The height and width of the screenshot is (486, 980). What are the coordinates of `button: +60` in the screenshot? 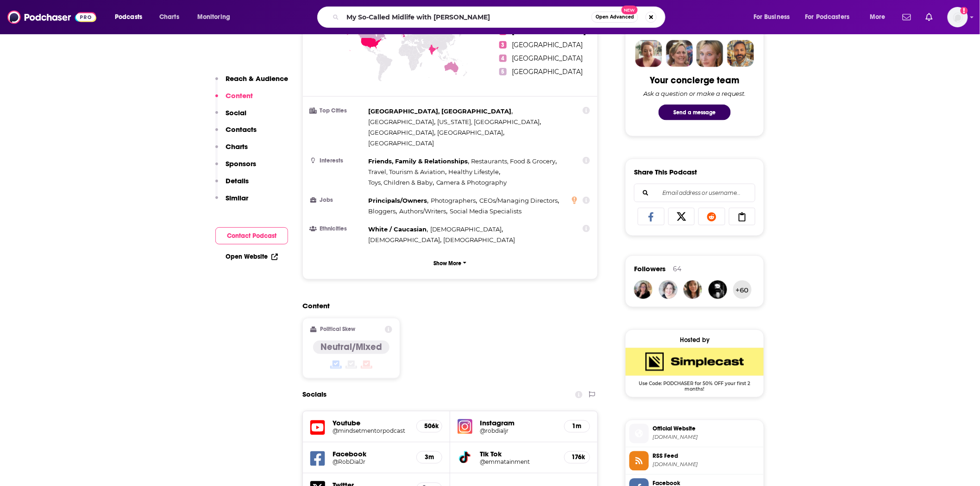 It's located at (742, 290).